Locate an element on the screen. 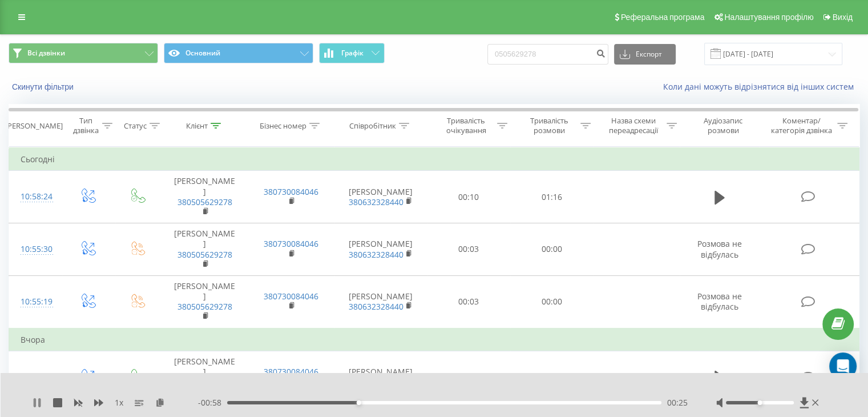  button: Експорт is located at coordinates (645, 54).